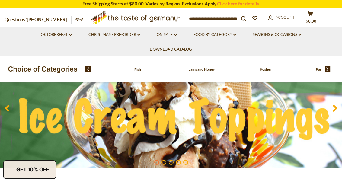 Image resolution: width=342 pixels, height=182 pixels. What do you see at coordinates (277, 35) in the screenshot?
I see `a: Seasons & Occasions` at bounding box center [277, 35].